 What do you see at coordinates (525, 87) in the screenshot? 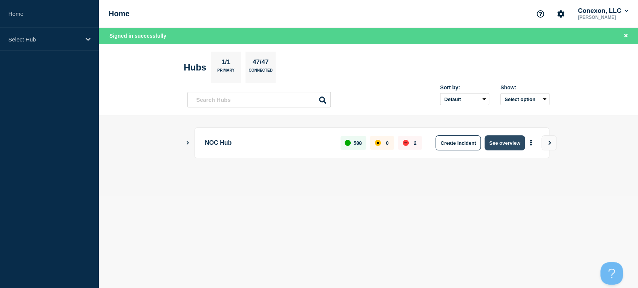
I see `div: Show:` at bounding box center [525, 87].